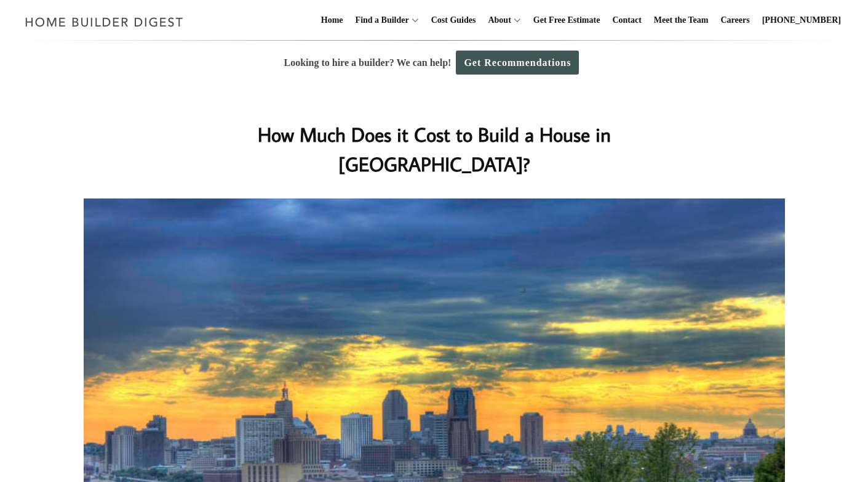  What do you see at coordinates (333, 21) in the screenshot?
I see `a: Home` at bounding box center [333, 21].